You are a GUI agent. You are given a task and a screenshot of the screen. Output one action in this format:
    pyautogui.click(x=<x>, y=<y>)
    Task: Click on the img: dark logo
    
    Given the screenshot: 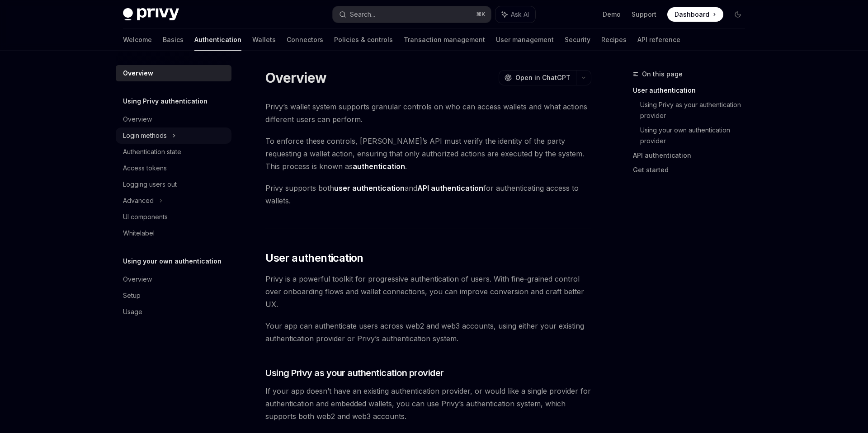 What is the action you would take?
    pyautogui.click(x=151, y=15)
    